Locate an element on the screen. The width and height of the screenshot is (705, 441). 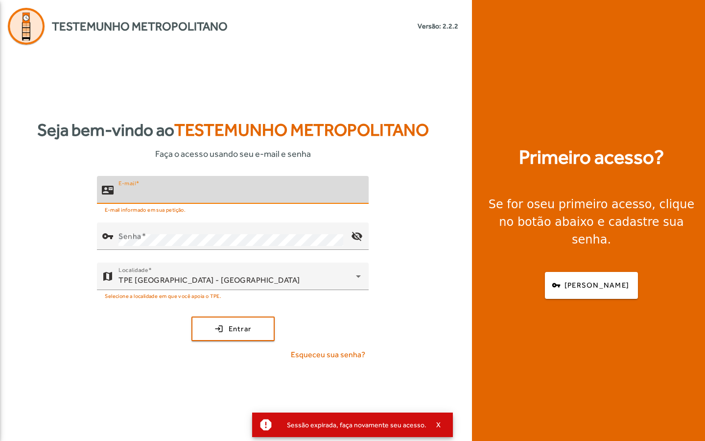
span: X is located at coordinates (439, 425).